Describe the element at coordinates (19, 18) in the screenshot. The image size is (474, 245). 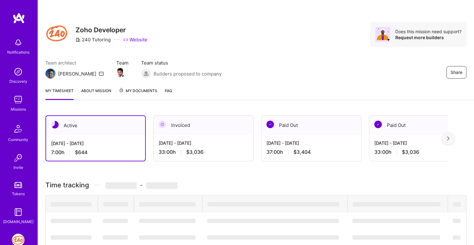
I see `img: logo` at that location.